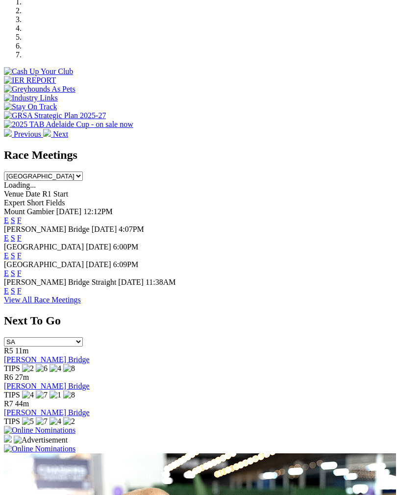 This screenshot has width=397, height=495. What do you see at coordinates (20, 185) in the screenshot?
I see `span: Loading...` at bounding box center [20, 185].